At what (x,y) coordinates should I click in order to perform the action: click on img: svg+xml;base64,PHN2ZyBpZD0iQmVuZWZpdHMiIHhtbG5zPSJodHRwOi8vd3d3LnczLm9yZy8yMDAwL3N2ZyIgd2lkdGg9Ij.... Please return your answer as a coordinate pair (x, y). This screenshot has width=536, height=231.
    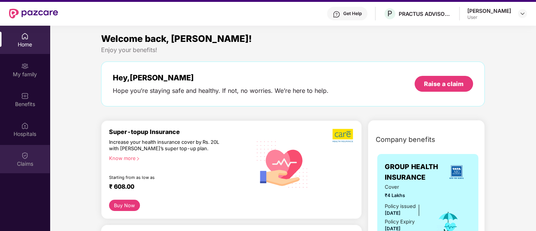
    Looking at the image, I should click on (25, 96).